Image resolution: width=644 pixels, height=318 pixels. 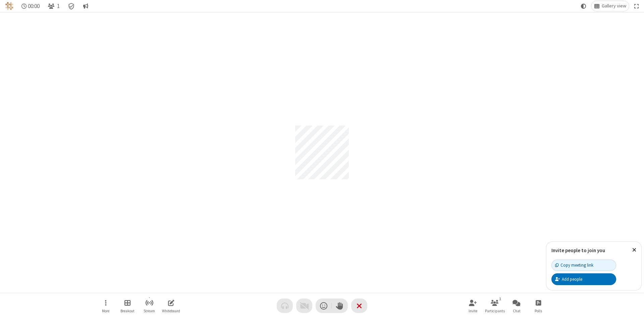 I want to click on button: Open shared whiteboard, so click(x=171, y=306).